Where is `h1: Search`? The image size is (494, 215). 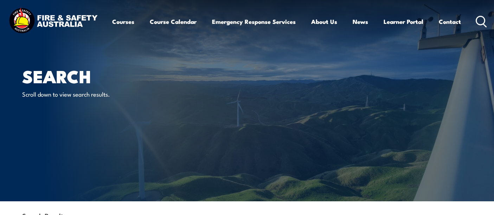
h1: Search is located at coordinates (109, 76).